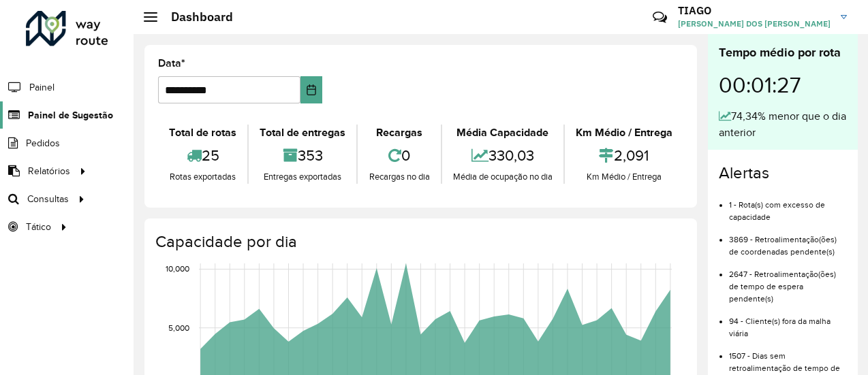  I want to click on div: Total de rotas, so click(202, 133).